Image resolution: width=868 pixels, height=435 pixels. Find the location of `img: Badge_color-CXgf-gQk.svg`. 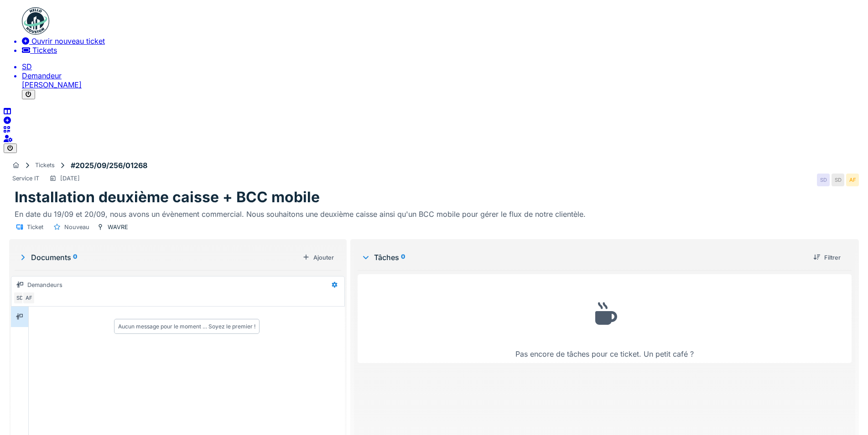

img: Badge_color-CXgf-gQk.svg is located at coordinates (36, 21).